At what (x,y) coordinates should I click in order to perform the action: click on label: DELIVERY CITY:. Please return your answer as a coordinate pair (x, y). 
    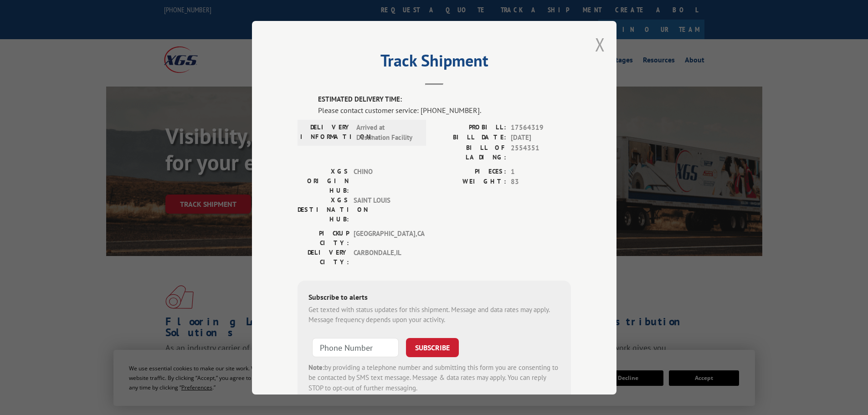
    Looking at the image, I should click on (323, 257).